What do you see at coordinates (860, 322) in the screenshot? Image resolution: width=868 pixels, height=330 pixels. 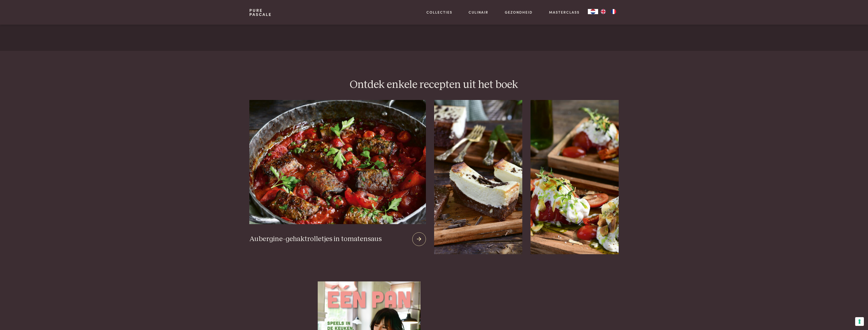 I see `button: Uw voorkeuren voor toestemming voor trackingtechnologieën` at bounding box center [860, 322].